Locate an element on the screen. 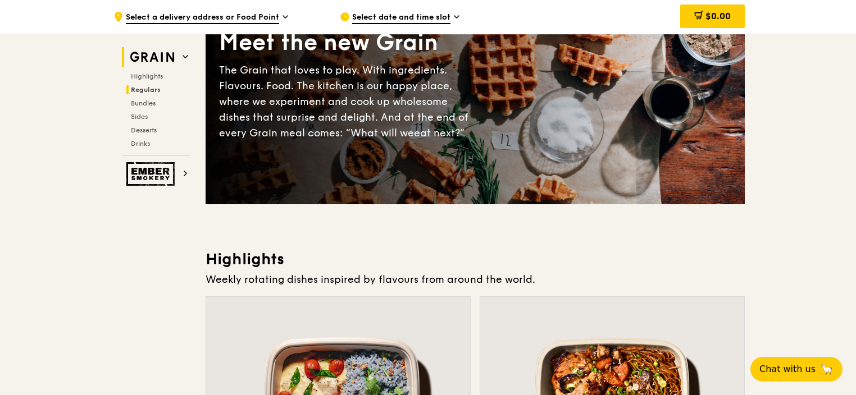 The width and height of the screenshot is (856, 395). img: Ember Smokery web logo is located at coordinates (152, 174).